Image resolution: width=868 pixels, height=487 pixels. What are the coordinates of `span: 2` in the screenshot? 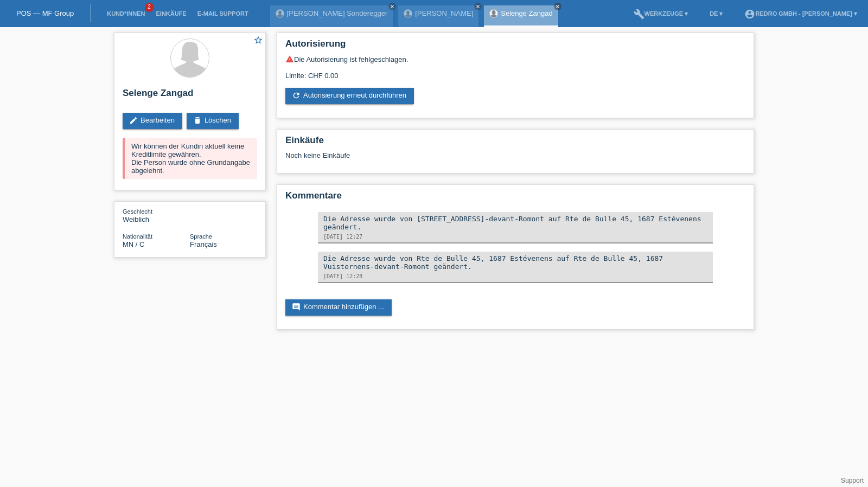 It's located at (149, 7).